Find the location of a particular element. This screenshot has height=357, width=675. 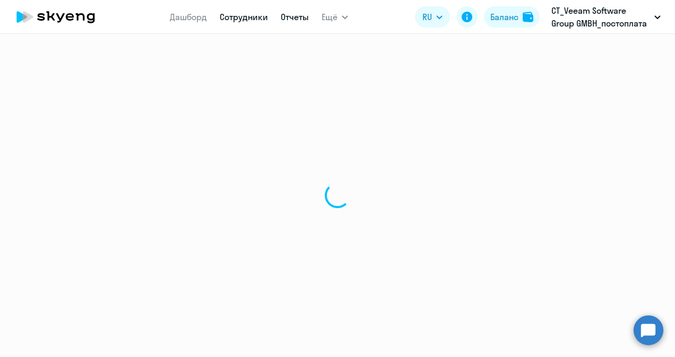

button: CT_Veeam Software Group GMBH_постоплата 2025 года, Veeam is located at coordinates (606, 17).